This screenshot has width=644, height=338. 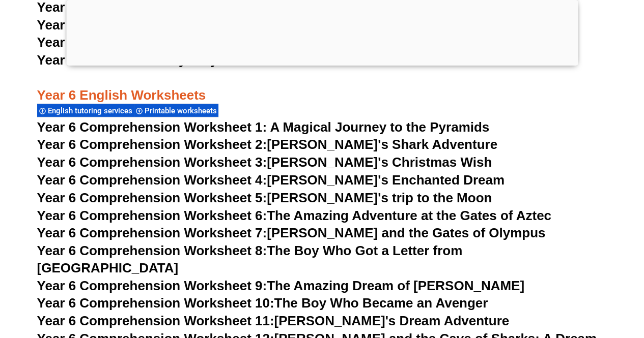 What do you see at coordinates (152, 180) in the screenshot?
I see `span: Year 6 Comprehension Worksheet 4:` at bounding box center [152, 180].